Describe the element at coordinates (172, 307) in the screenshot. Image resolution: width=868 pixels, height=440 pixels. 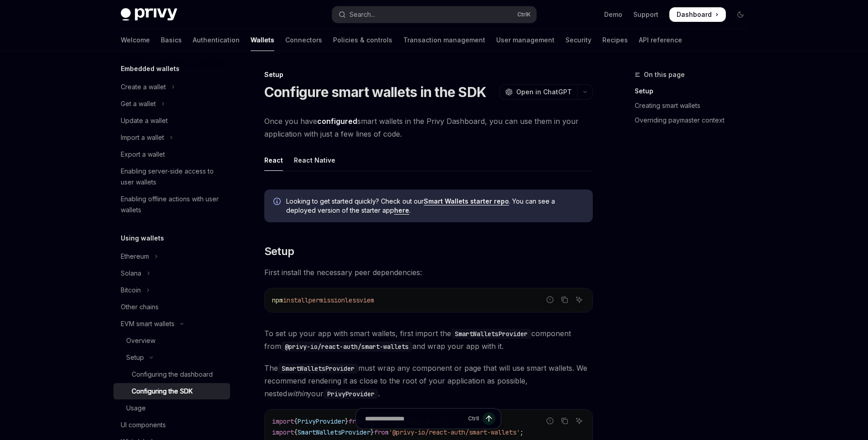
I see `a: Other chains` at that location.